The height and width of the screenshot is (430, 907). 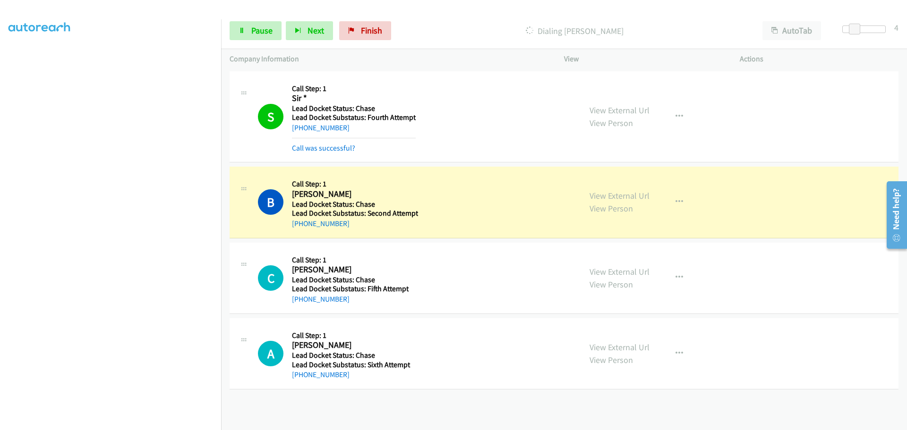 What do you see at coordinates (353, 98) in the screenshot?
I see `h2: Sir *` at bounding box center [353, 98].